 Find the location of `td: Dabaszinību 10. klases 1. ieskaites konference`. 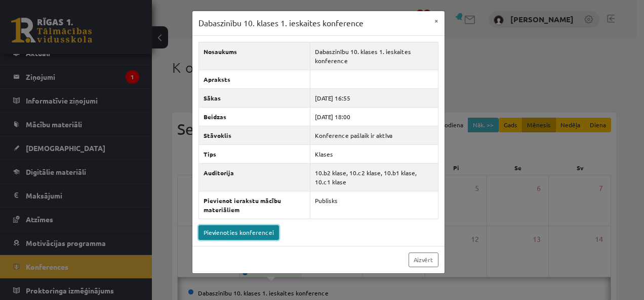

td: Dabaszinību 10. klases 1. ieskaites konference is located at coordinates (374, 56).